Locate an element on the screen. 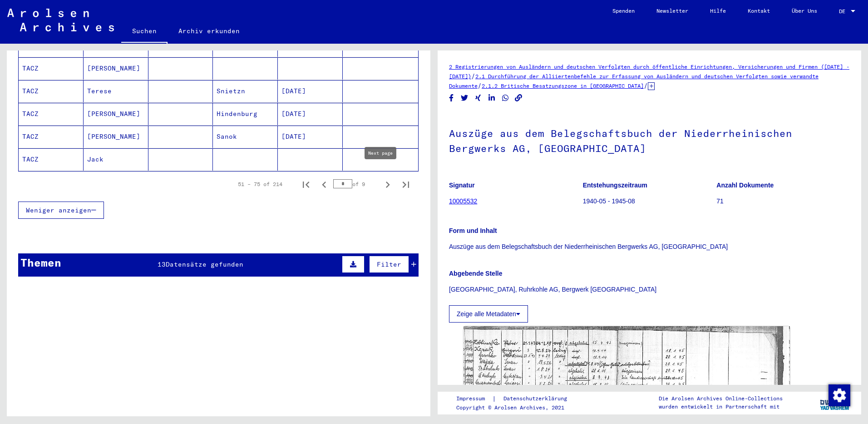 The height and width of the screenshot is (424, 868). button: Zeige alle Metadaten is located at coordinates (489, 314).